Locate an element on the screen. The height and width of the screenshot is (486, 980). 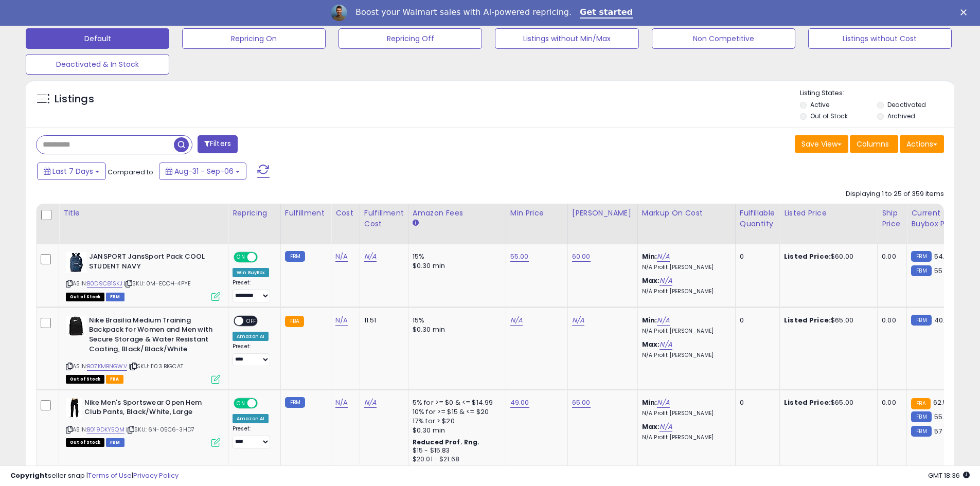
div: Min Price is located at coordinates (537, 213).